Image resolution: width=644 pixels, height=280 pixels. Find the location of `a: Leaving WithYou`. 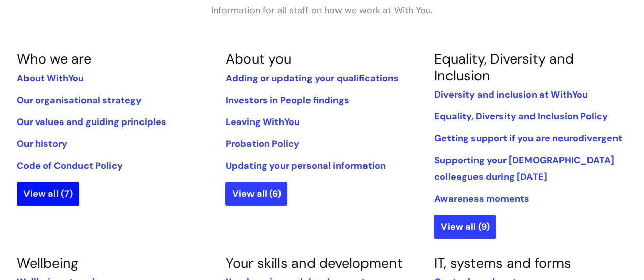

a: Leaving WithYou is located at coordinates (262, 122).